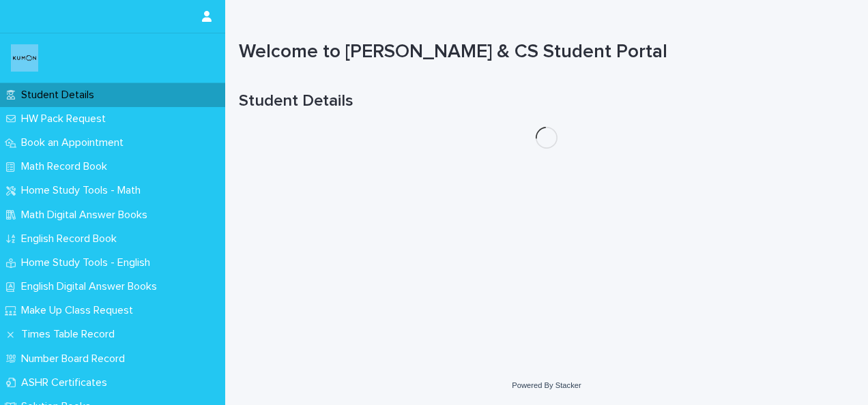 The image size is (868, 405). What do you see at coordinates (84, 190) in the screenshot?
I see `p: Home Study Tools - Math` at bounding box center [84, 190].